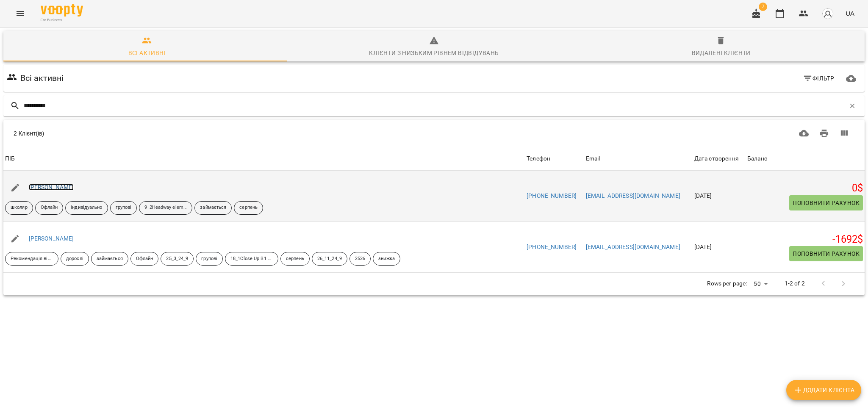 This screenshot has width=868, height=407. Describe the element at coordinates (593, 159) in the screenshot. I see `div: Email` at that location.